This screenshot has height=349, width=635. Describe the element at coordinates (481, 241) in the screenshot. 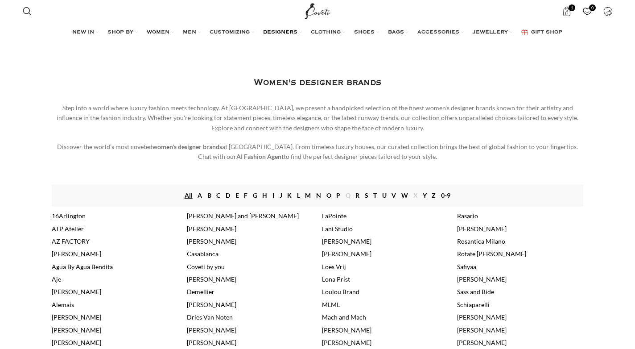

I see `a: Rosantica Milano` at that location.